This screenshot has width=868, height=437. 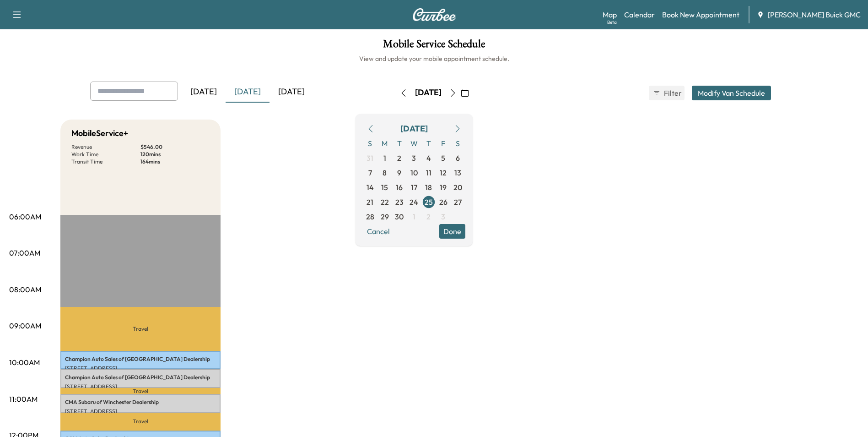 What do you see at coordinates (414, 173) in the screenshot?
I see `span: 10` at bounding box center [414, 173].